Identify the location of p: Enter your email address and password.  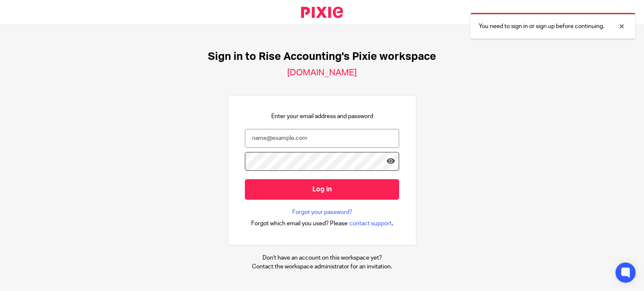
(322, 117).